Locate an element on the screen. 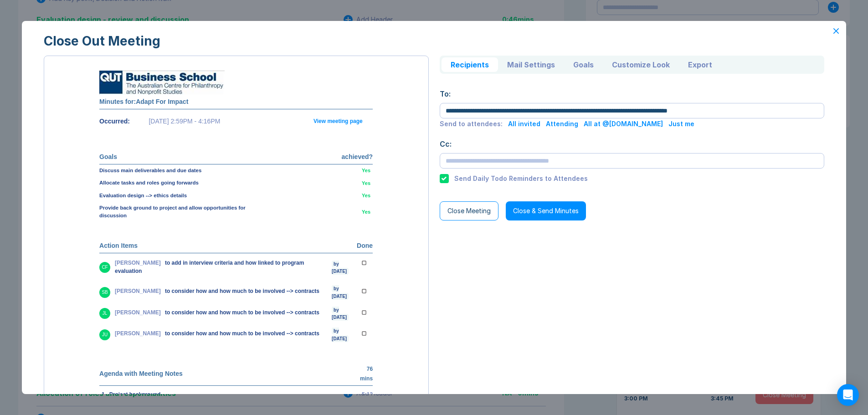 This screenshot has height=415, width=868. span: 5:12 mins is located at coordinates (366, 399).